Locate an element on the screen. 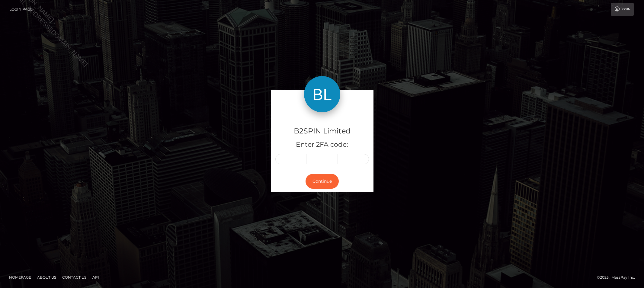 This screenshot has height=288, width=644. a: Login Page is located at coordinates (21, 10).